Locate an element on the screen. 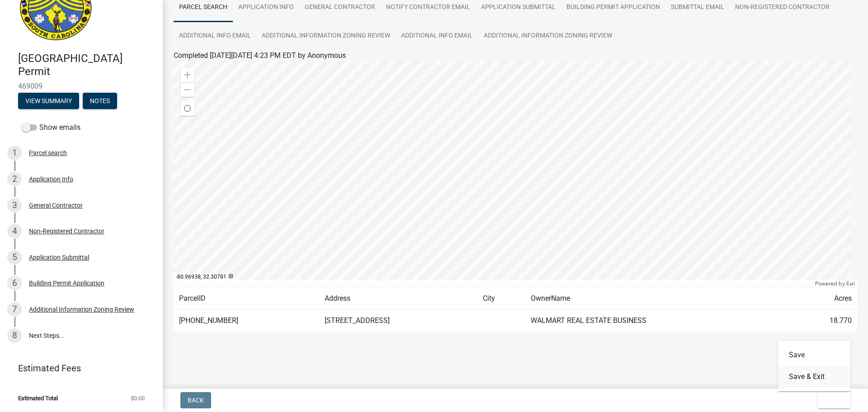 This screenshot has width=868, height=412. td: ParcelID is located at coordinates (246, 299).